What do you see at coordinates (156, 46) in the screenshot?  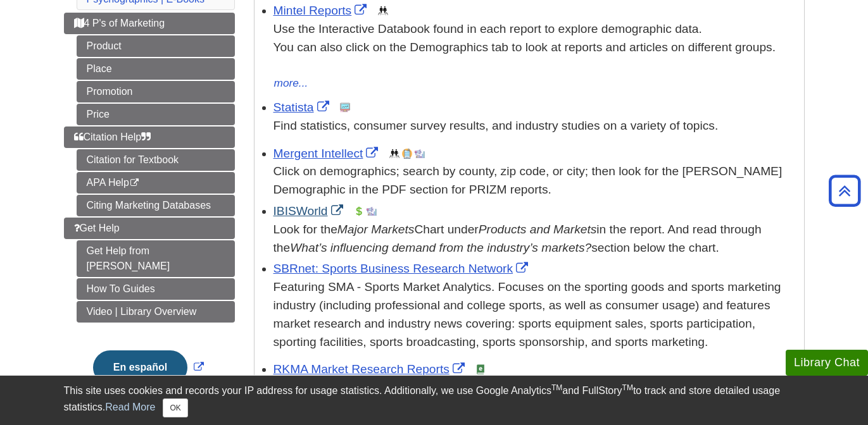 I see `a: Product` at bounding box center [156, 46].